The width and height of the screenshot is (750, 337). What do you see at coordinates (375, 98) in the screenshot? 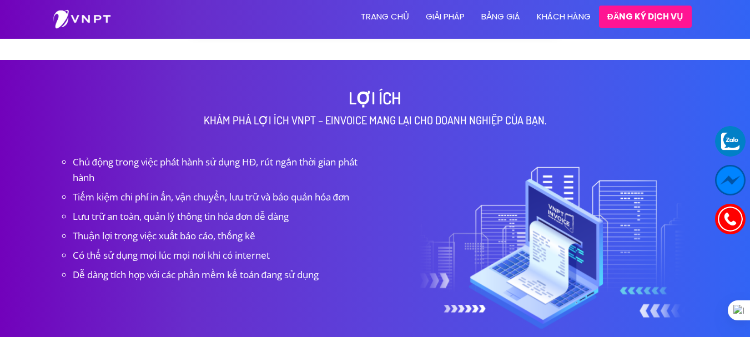
I see `h3: LỢI ÍCH` at bounding box center [375, 98].